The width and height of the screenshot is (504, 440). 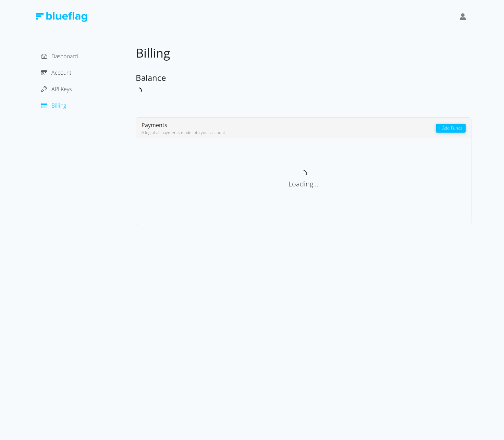 What do you see at coordinates (154, 125) in the screenshot?
I see `span: Payments` at bounding box center [154, 125].